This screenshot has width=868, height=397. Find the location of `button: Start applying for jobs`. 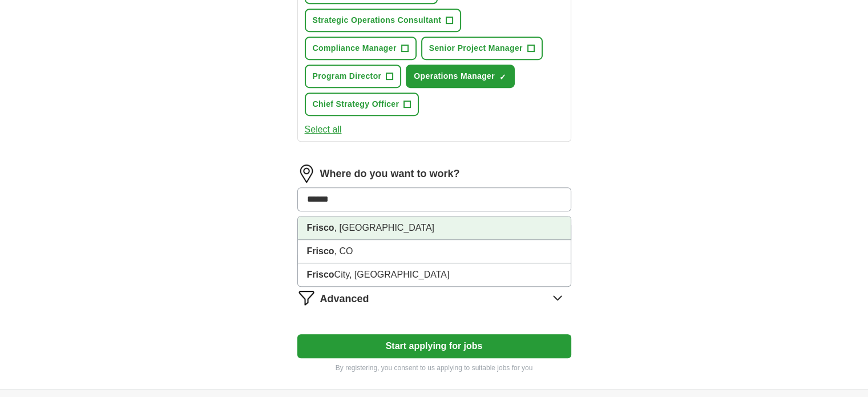

button: Start applying for jobs is located at coordinates (434, 346).